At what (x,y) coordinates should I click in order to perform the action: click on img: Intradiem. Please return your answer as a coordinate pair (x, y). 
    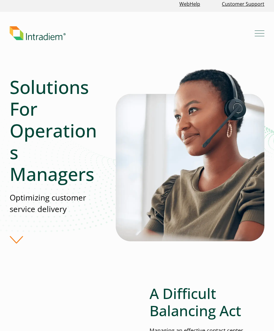
    Looking at the image, I should click on (38, 33).